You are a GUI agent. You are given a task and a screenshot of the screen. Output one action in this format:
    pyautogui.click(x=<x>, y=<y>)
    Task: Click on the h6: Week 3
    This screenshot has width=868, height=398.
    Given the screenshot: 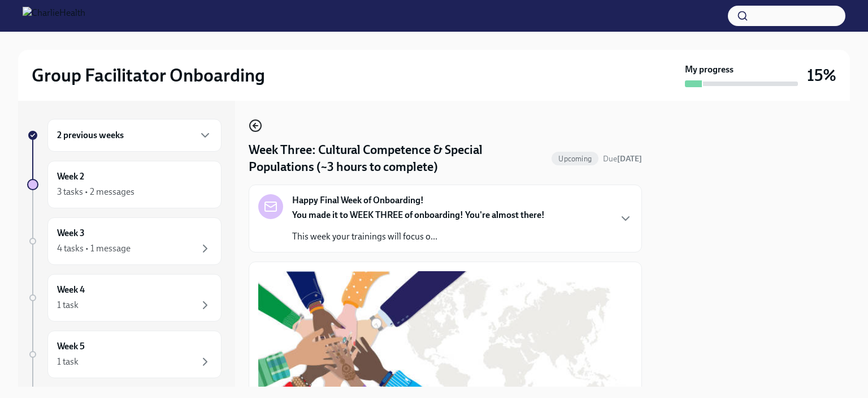 What is the action you would take?
    pyautogui.click(x=70, y=233)
    